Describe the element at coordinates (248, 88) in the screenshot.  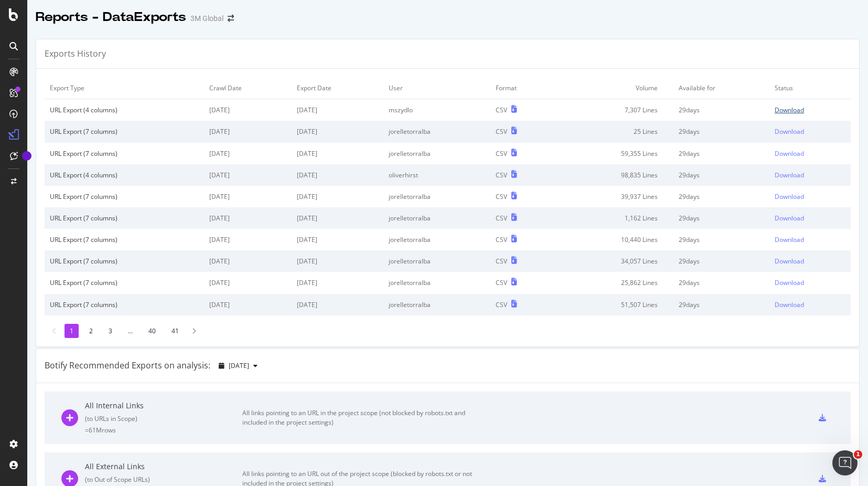
I see `td: Crawl Date` at that location.